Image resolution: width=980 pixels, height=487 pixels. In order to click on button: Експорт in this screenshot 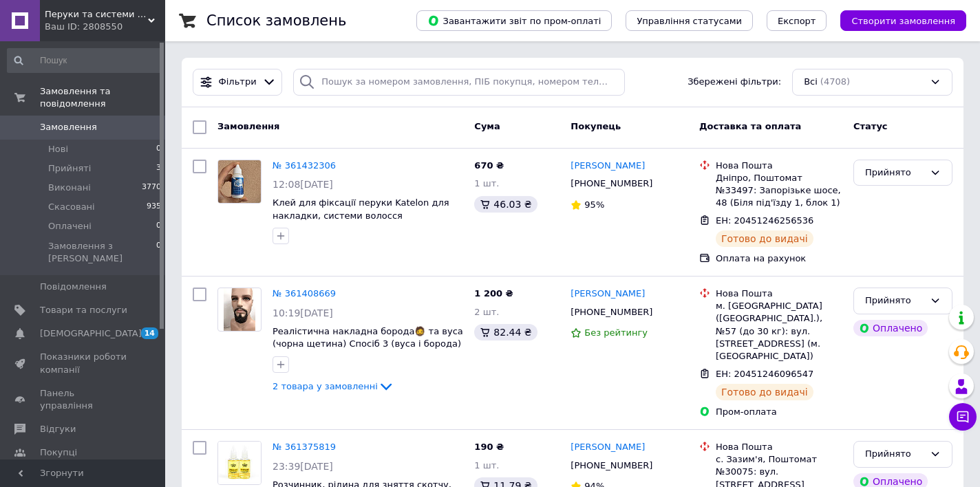, I will do `click(797, 20)`.